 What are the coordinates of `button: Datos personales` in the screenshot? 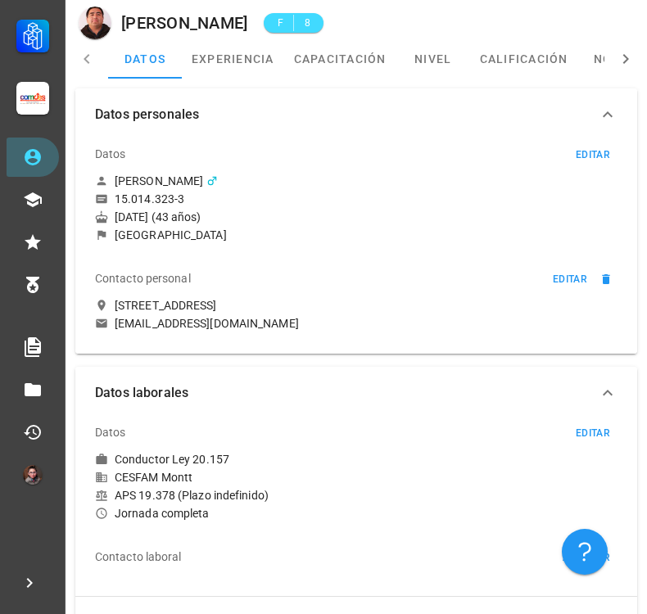 It's located at (356, 115).